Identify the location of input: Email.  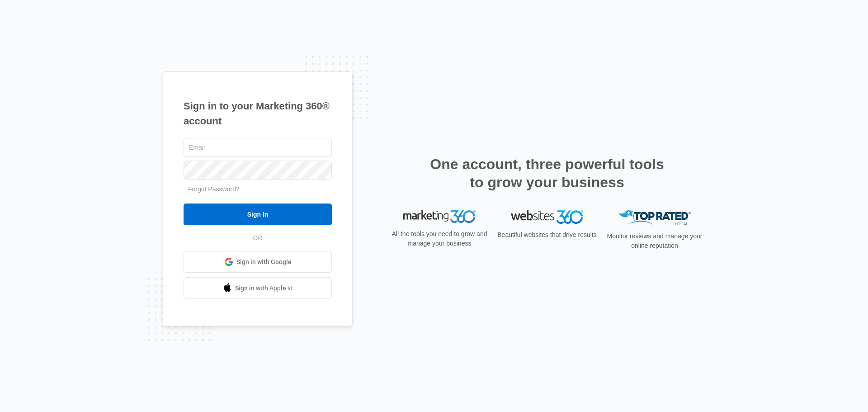
(258, 148).